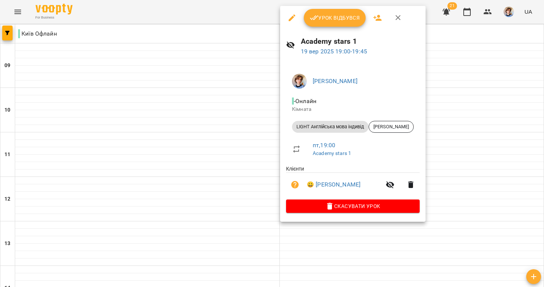  Describe the element at coordinates (324, 145) in the screenshot. I see `a: пт , 19:00` at that location.